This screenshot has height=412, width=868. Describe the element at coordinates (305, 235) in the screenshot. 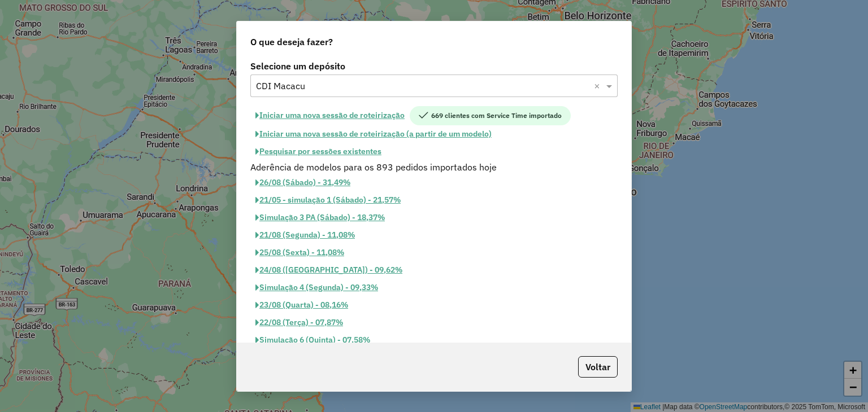

I see `button: 21/08 (Segunda) - 11,08%` at that location.